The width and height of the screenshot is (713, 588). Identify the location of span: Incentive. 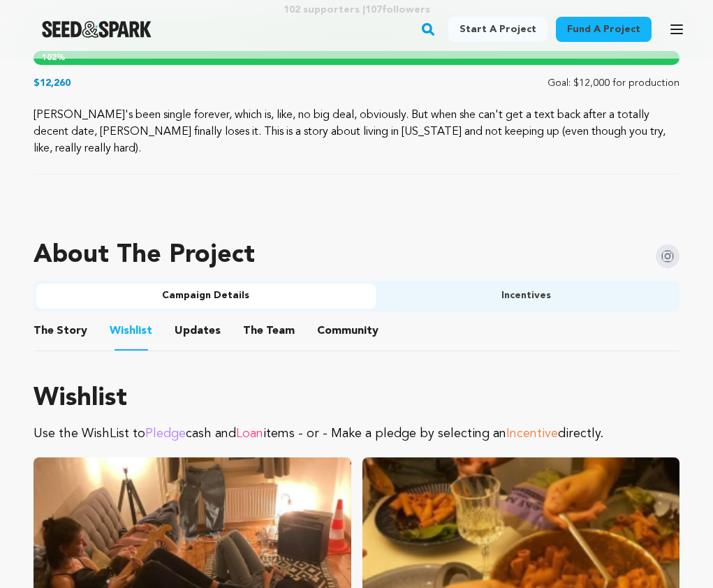
(532, 434).